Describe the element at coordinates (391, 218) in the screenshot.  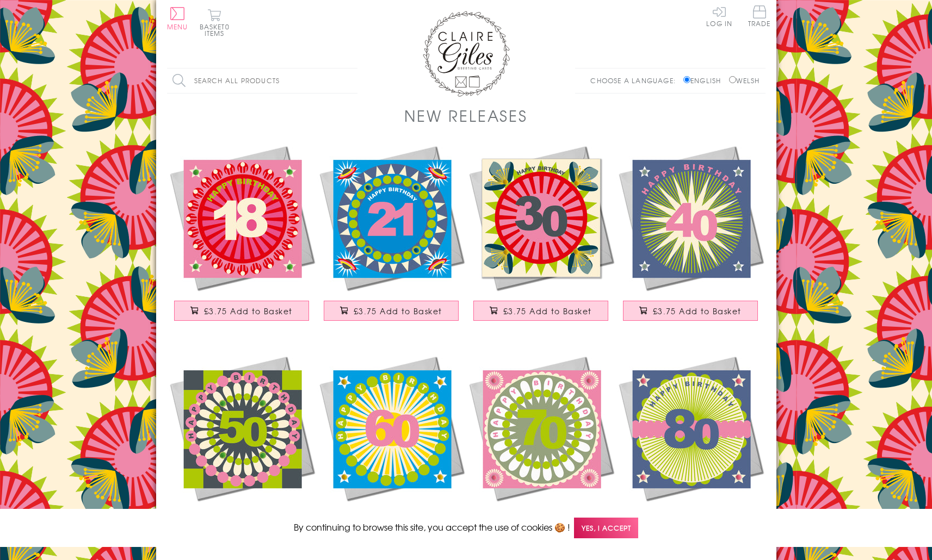
I see `img: Birthday Card, Age 21 - Blue Circle, Happy 21st Birthday, Embellished with pompoms` at that location.